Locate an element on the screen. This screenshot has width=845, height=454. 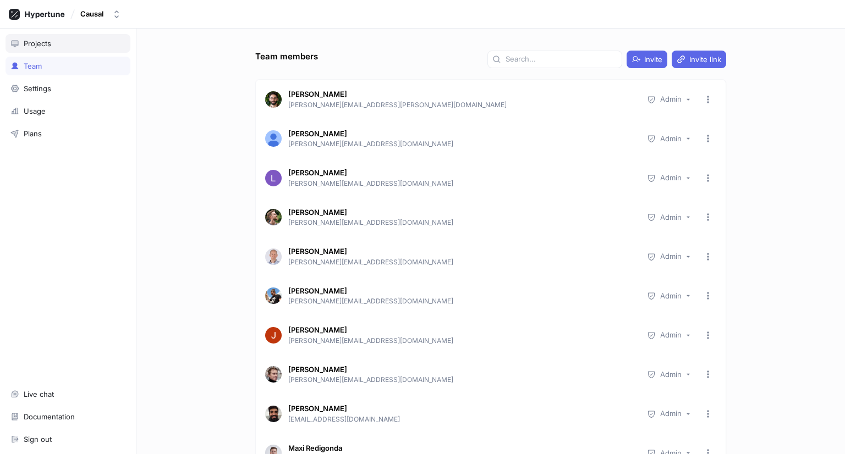
button: Invite is located at coordinates (647, 59).